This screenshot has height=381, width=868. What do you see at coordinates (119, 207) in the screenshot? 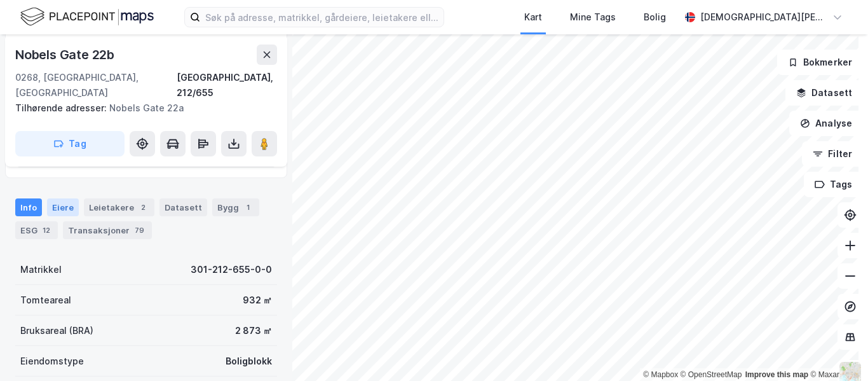
I see `div: Leietakere` at bounding box center [119, 207].